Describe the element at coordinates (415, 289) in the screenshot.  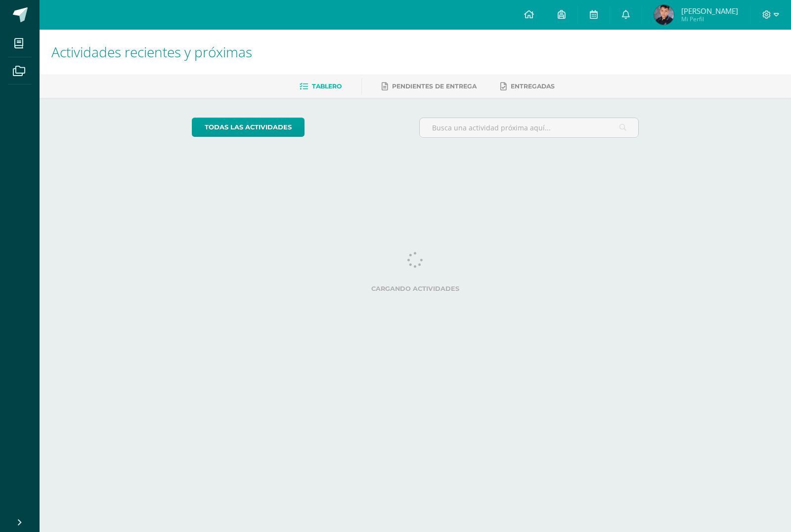
I see `label: Cargando actividades` at that location.